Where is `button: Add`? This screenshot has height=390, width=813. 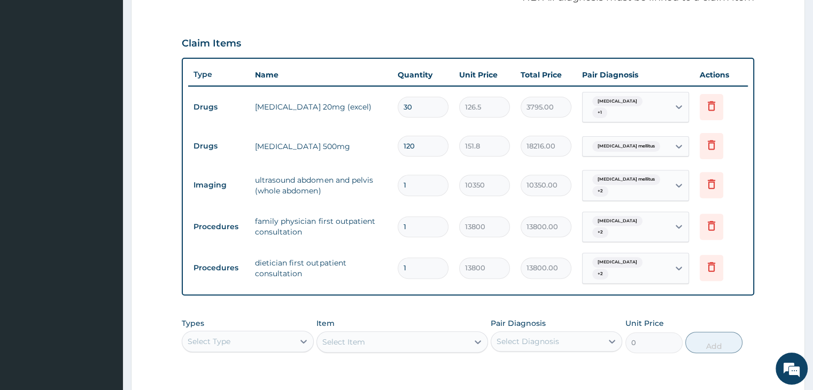 button: Add is located at coordinates (714, 343).